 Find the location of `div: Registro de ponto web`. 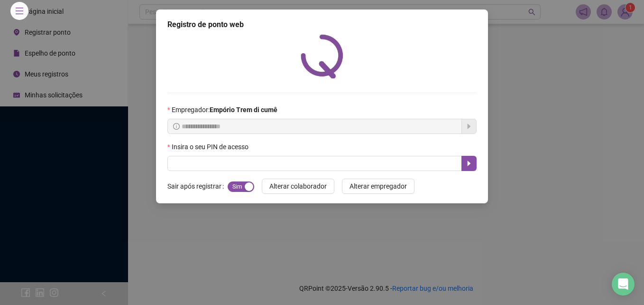

div: Registro de ponto web is located at coordinates (322, 25).